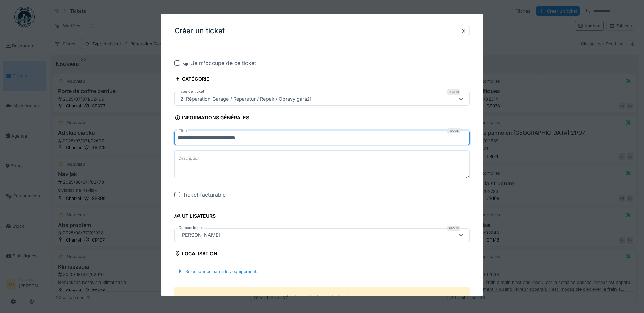 The height and width of the screenshot is (313, 644). What do you see at coordinates (326, 296) in the screenshot?
I see `div: Aucun équipement sélectionné` at bounding box center [326, 296].